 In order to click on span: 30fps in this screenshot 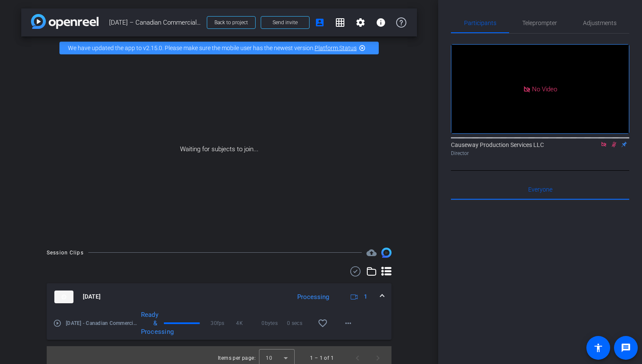, I will do `click(223, 323)`.